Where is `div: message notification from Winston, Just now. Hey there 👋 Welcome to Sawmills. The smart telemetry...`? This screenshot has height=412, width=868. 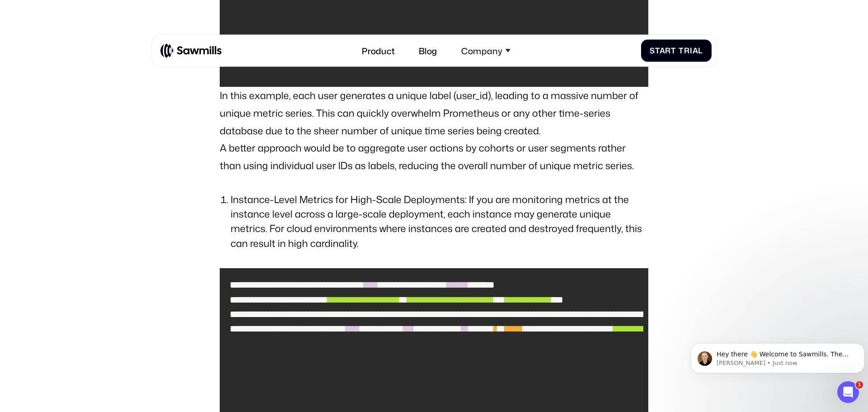
div: message notification from Winston, Just now. Hey there 👋 Welcome to Sawmills. The smart telemetry... is located at coordinates (90, 34).